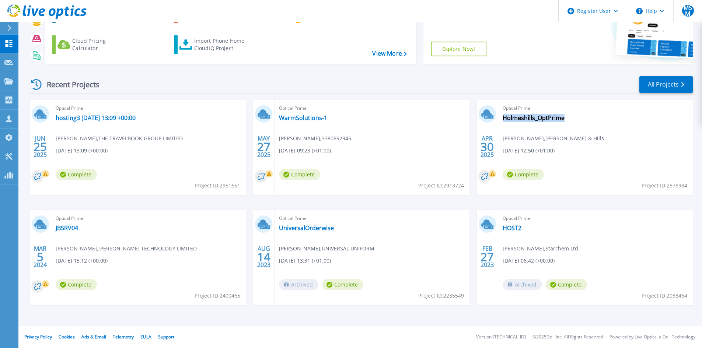 The image size is (702, 348). Describe the element at coordinates (264, 147) in the screenshot. I see `div: MAY 2025` at that location.